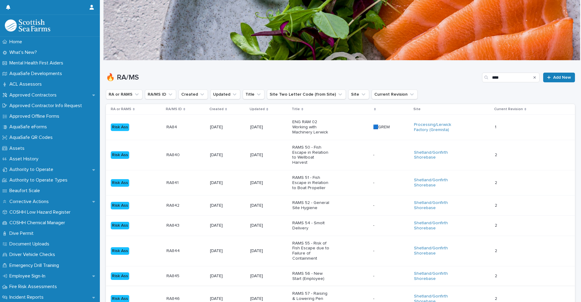 The height and width of the screenshot is (302, 581). I want to click on p: Dive Permit, so click(23, 233).